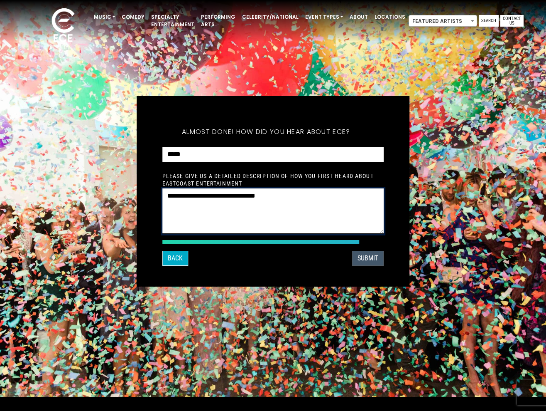 This screenshot has height=411, width=546. I want to click on a: Comedy, so click(133, 17).